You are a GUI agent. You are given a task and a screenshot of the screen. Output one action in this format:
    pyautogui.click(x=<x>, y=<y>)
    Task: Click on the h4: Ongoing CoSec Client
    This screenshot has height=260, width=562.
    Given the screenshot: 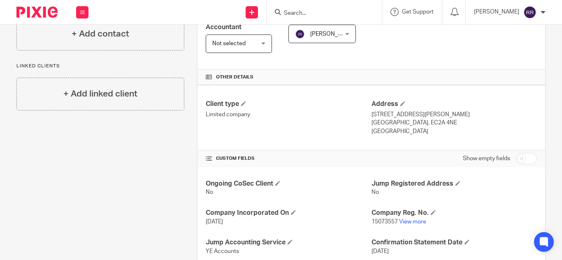 What is the action you would take?
    pyautogui.click(x=288, y=184)
    